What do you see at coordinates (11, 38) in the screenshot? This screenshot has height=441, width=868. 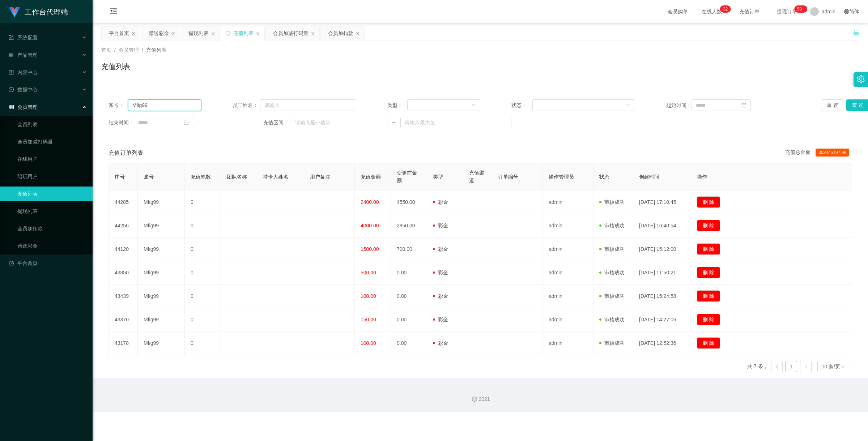 I see `i: 图标: form` at bounding box center [11, 38].